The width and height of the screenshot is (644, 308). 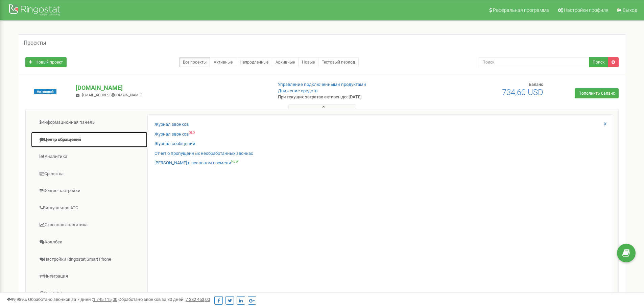 What do you see at coordinates (521, 10) in the screenshot?
I see `span: Реферальная программа` at bounding box center [521, 10].